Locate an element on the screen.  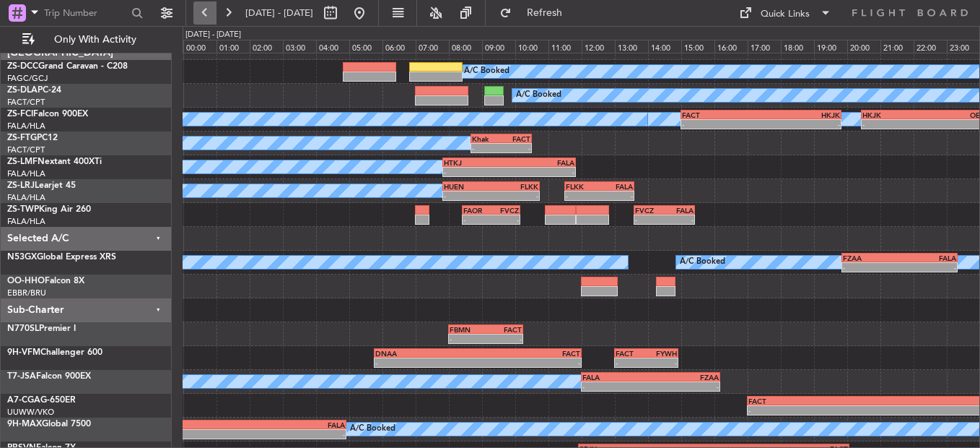
a: EBBR/BRU is located at coordinates (27, 292).